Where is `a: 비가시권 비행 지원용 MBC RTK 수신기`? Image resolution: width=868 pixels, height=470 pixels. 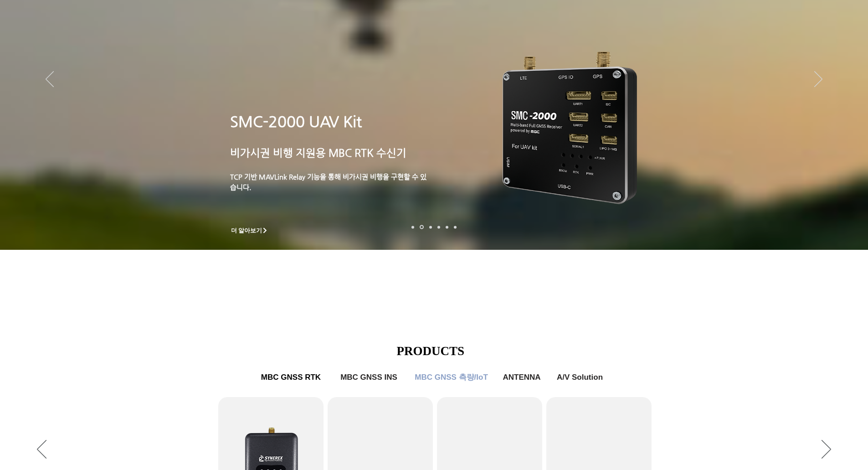 a: 비가시권 비행 지원용 MBC RTK 수신기 is located at coordinates (318, 153).